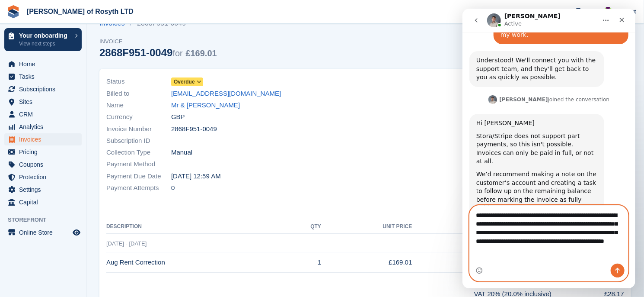 The image size is (644, 297). I want to click on span: Collection Type, so click(138, 153).